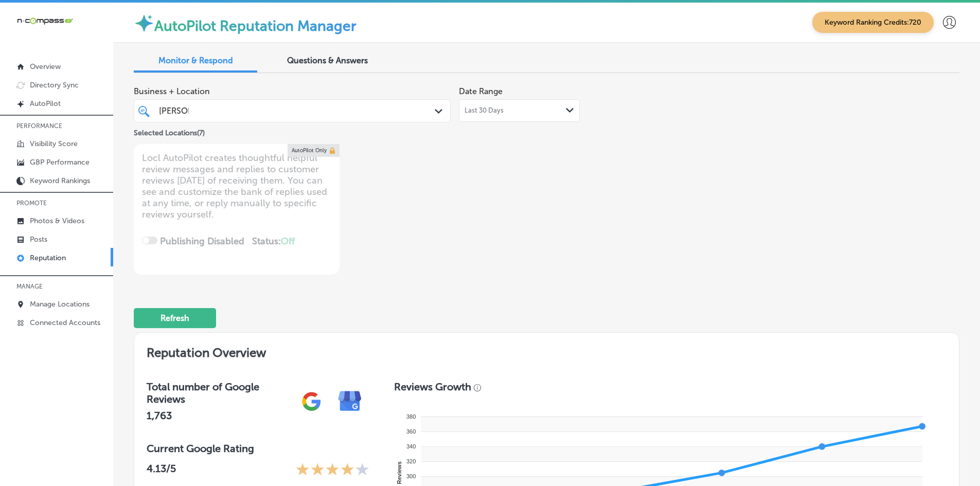  Describe the element at coordinates (60, 304) in the screenshot. I see `p: Manage Locations` at that location.